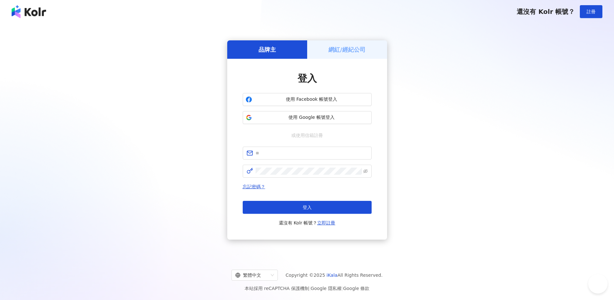  Describe the element at coordinates (591, 12) in the screenshot. I see `button: 註冊` at that location.